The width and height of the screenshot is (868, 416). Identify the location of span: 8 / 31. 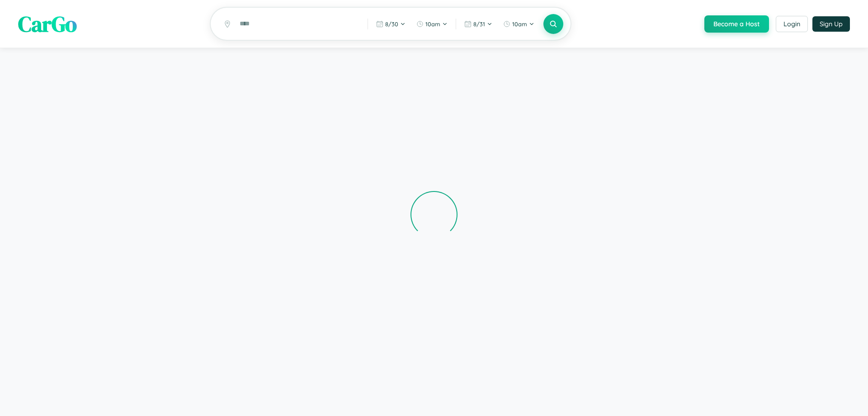
(479, 24).